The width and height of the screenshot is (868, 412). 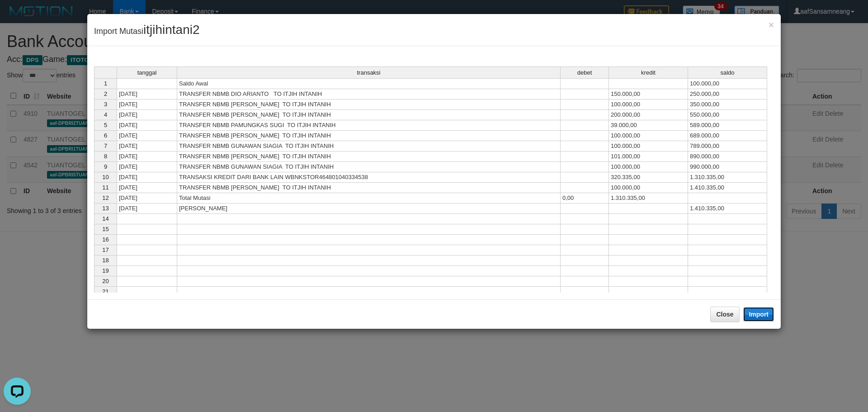 What do you see at coordinates (585, 198) in the screenshot?
I see `td: 0,00` at bounding box center [585, 198].